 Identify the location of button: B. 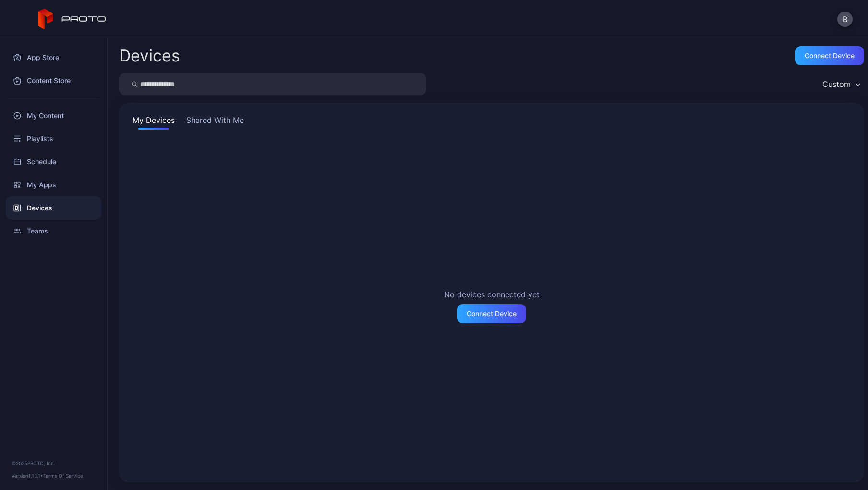
(845, 19).